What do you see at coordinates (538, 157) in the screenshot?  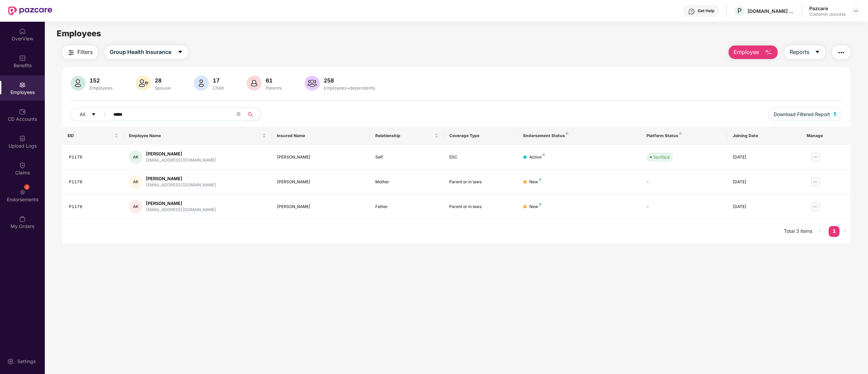 I see `div: Active` at bounding box center [538, 157].